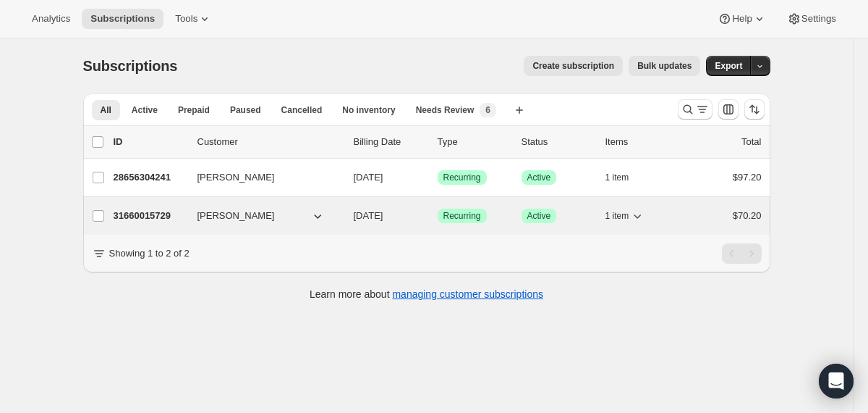 This screenshot has width=868, height=413. What do you see at coordinates (812, 19) in the screenshot?
I see `button: Settings` at bounding box center [812, 19].